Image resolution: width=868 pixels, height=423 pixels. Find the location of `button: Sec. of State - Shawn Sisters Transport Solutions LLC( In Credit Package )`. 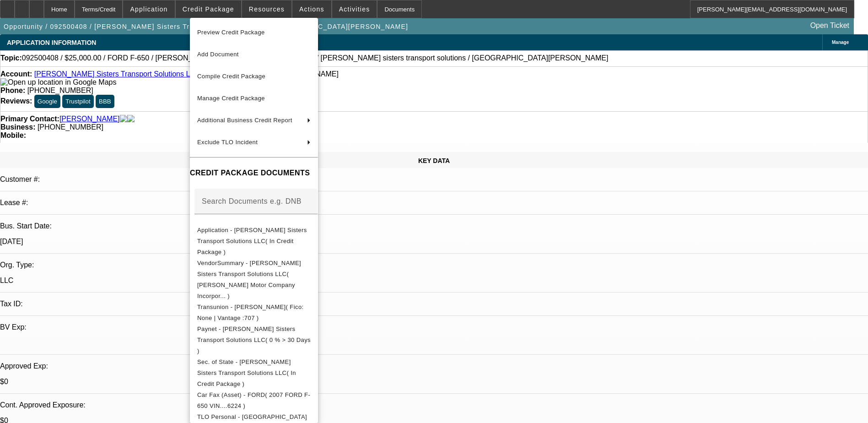

button: Sec. of State - Shawn Sisters Transport Solutions LLC( In Credit Package ) is located at coordinates (254, 373).